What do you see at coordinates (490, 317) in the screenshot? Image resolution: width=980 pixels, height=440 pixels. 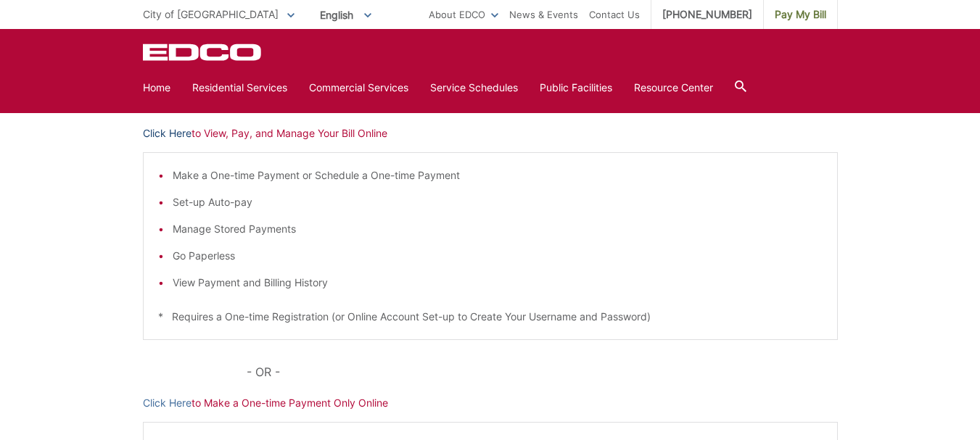 I see `p: * Requires a One-time Registration (or Online Account Set-up to Create Your Username and Password)` at bounding box center [490, 317].